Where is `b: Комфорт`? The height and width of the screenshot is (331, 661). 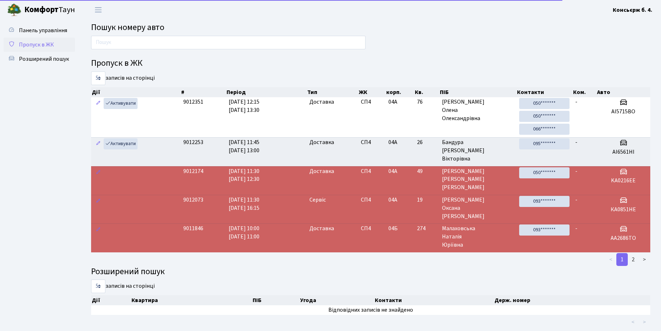 b: Комфорт is located at coordinates (41, 10).